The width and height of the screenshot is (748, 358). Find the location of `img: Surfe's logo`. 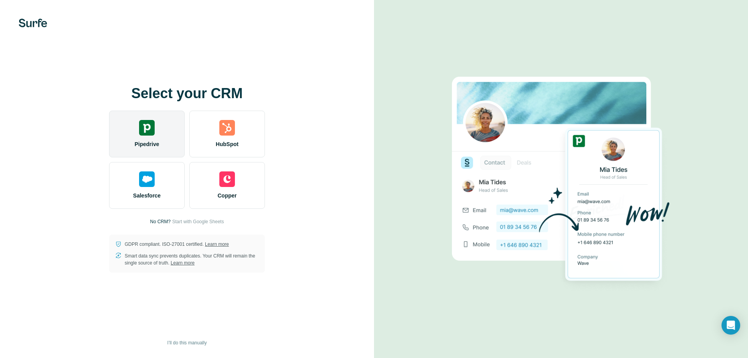

img: Surfe's logo is located at coordinates (33, 23).